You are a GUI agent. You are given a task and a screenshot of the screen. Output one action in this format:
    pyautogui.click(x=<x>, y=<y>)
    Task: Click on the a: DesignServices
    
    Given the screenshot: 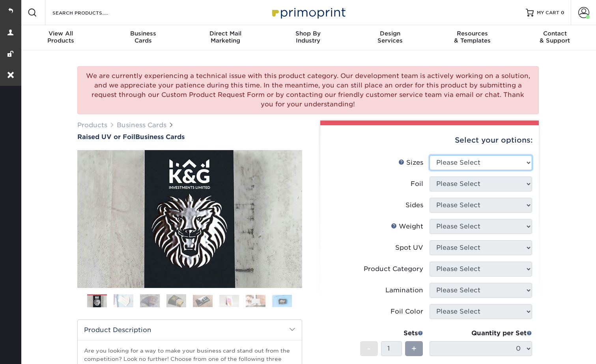 What is the action you would take?
    pyautogui.click(x=390, y=38)
    